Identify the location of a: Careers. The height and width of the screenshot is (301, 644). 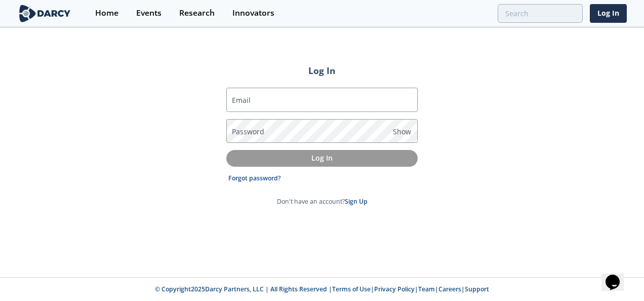
(449, 289).